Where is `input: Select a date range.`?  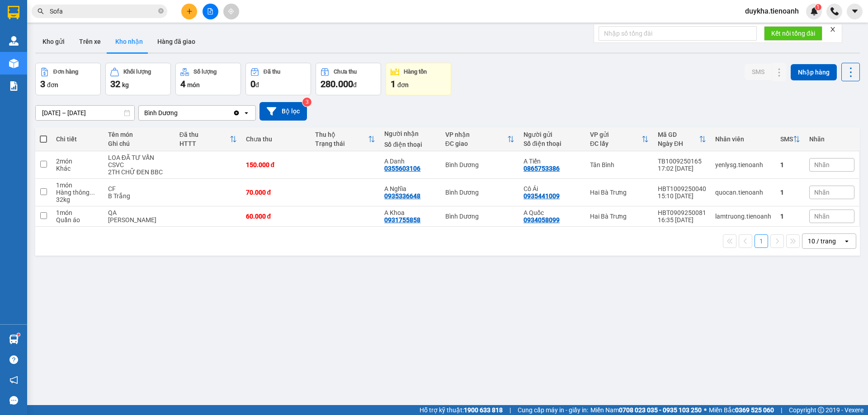 input: Select a date range. is located at coordinates (85, 113).